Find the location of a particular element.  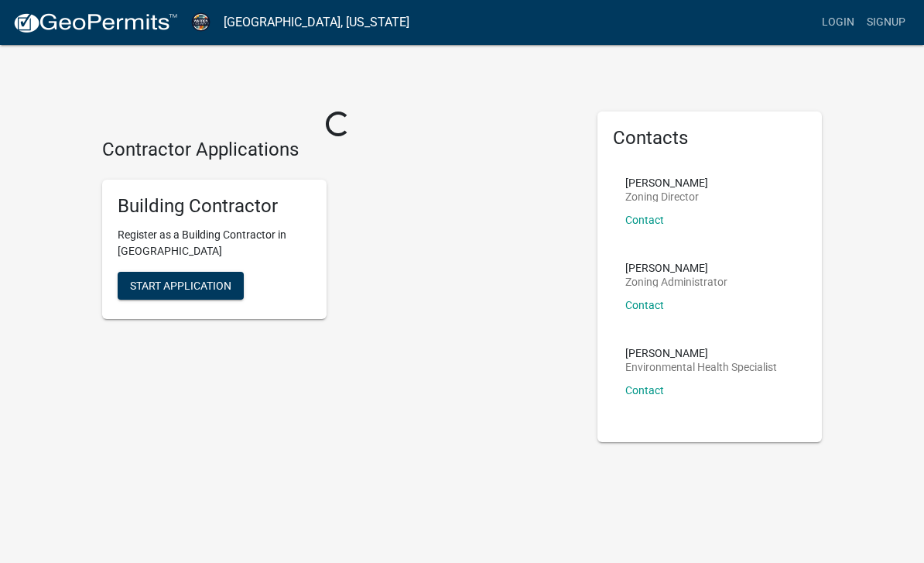

img: Warren County, Iowa is located at coordinates (200, 21).